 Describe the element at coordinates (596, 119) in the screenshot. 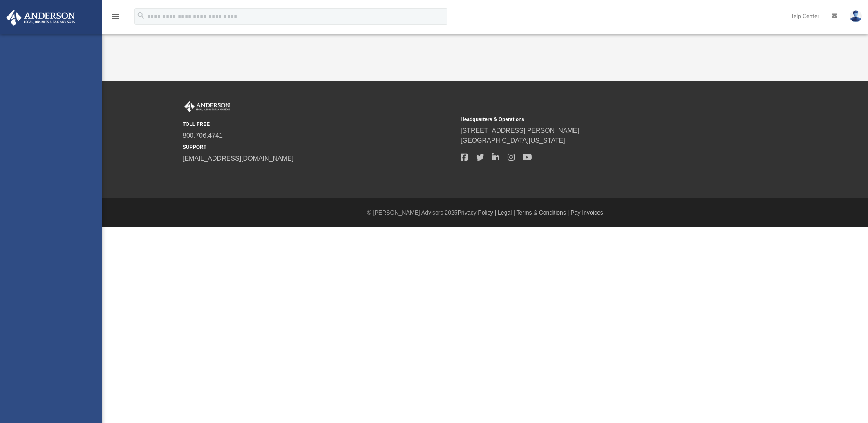

I see `small: Headquarters & Operations` at that location.